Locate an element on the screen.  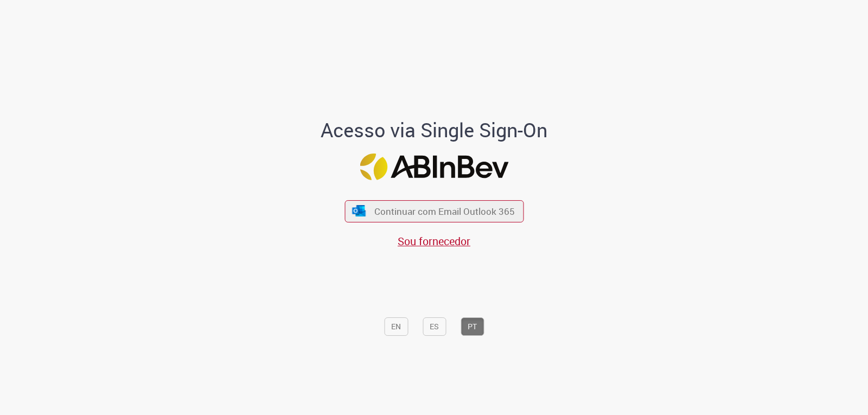
button: ES is located at coordinates (434, 326).